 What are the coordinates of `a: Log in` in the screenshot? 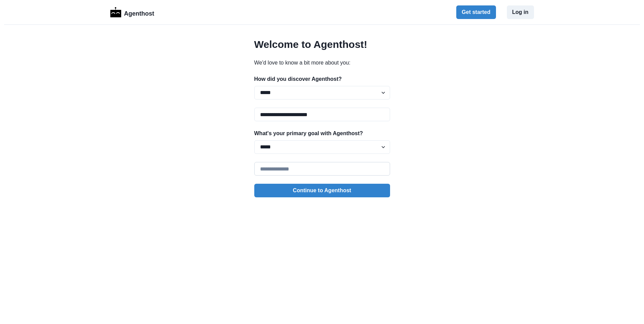 It's located at (521, 12).